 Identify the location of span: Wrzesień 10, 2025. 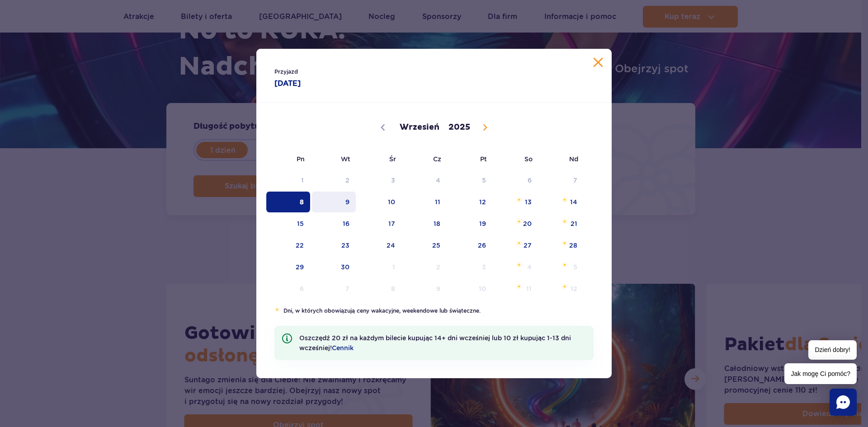
(379, 202).